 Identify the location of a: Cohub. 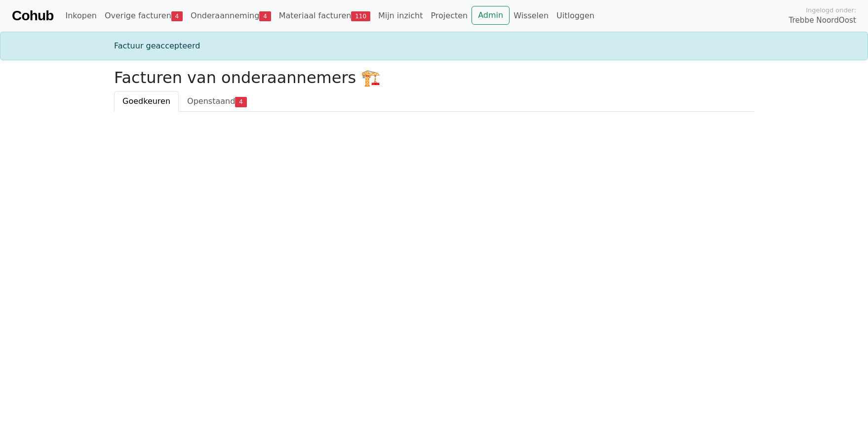
(32, 16).